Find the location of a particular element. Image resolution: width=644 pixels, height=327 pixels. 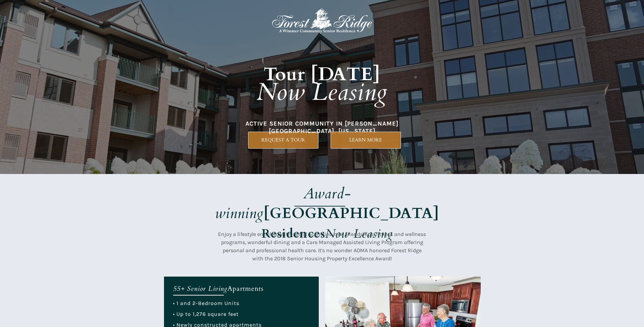

em: 55+ Senior Living is located at coordinates (200, 288).